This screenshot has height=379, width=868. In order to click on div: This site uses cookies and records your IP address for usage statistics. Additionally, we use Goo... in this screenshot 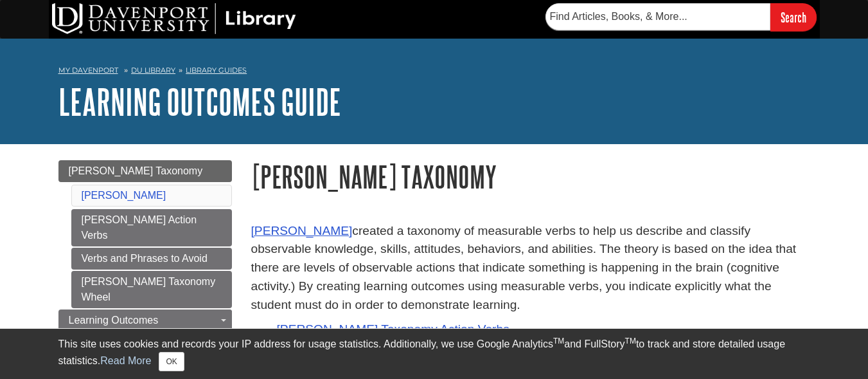, I will do `click(434, 354)`.